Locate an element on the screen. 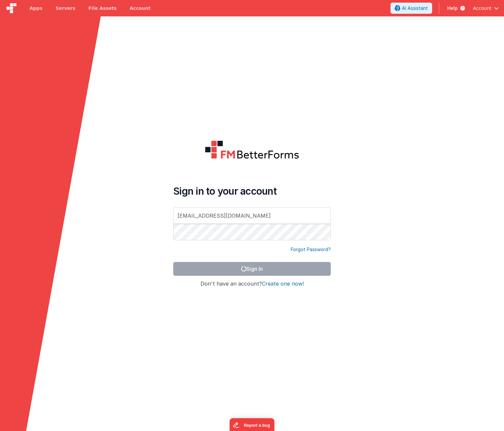  button: Sign In is located at coordinates (252, 268).